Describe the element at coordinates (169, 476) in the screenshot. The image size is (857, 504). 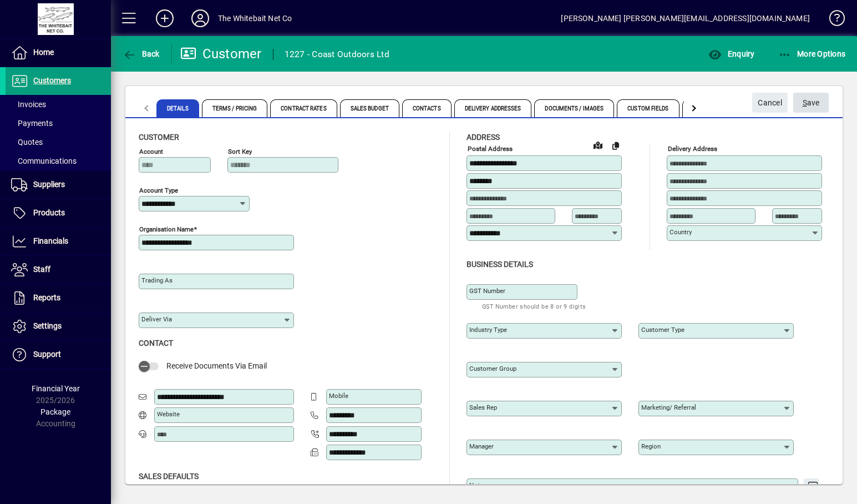
I see `span: Sales defaults` at that location.